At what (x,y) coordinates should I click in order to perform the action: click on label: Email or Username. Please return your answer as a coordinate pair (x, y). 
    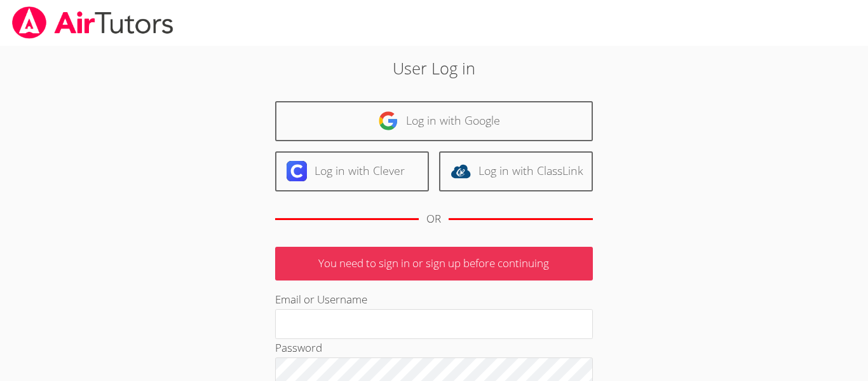
    Looking at the image, I should click on (321, 299).